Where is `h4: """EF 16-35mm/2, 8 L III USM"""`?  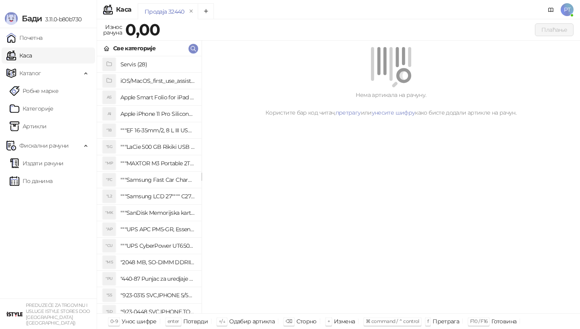 h4: """EF 16-35mm/2, 8 L III USM""" is located at coordinates (157, 130).